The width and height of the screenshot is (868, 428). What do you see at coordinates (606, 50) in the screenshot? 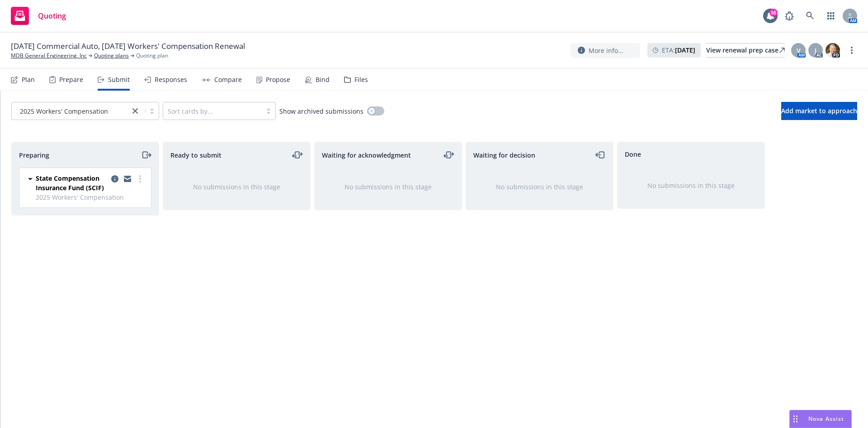
I see `span: More info...` at bounding box center [606, 50].